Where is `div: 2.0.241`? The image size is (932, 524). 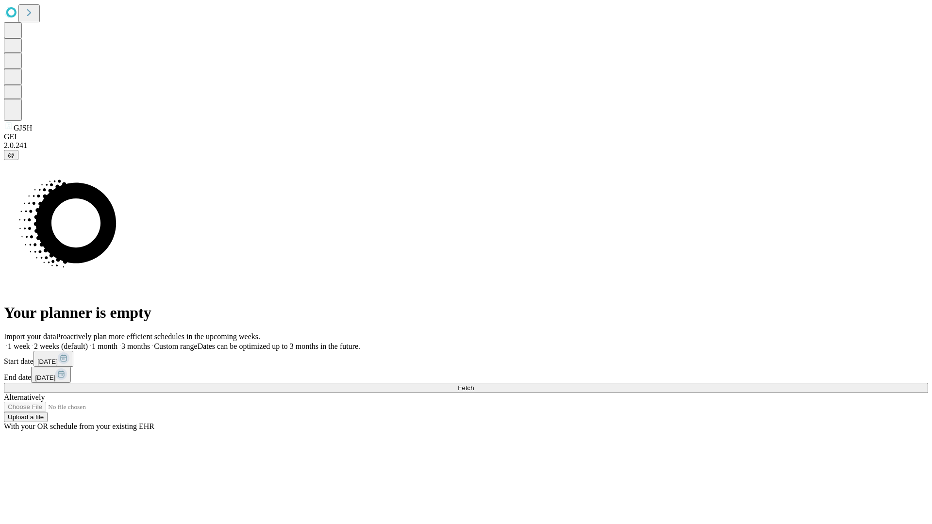
div: 2.0.241 is located at coordinates (466, 146).